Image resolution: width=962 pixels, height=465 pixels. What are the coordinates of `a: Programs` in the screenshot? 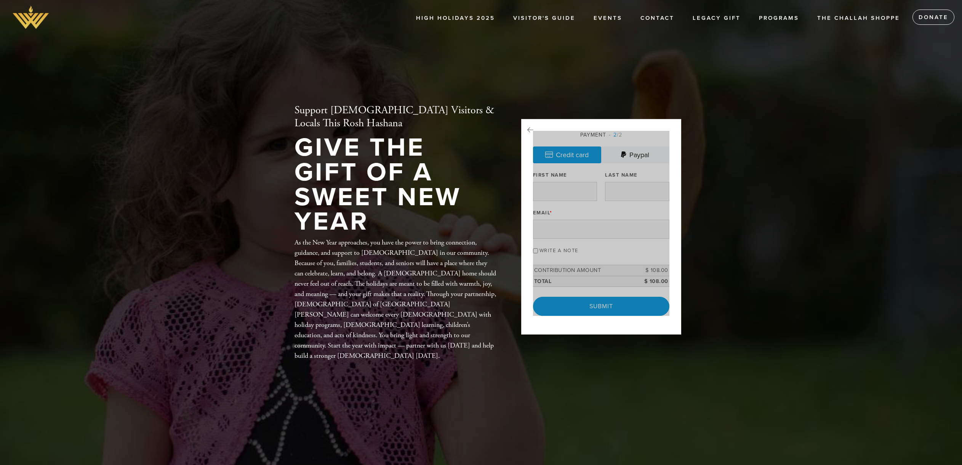 It's located at (779, 18).